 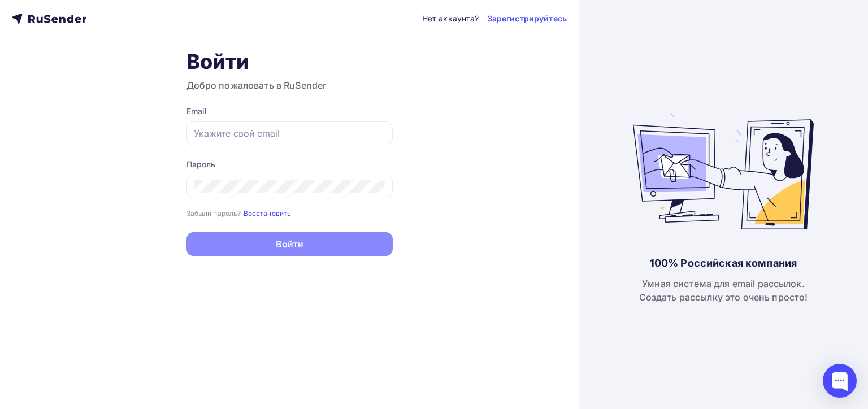 I want to click on small: Восстановить, so click(x=267, y=213).